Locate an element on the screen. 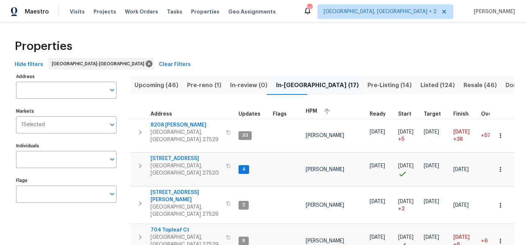 The height and width of the screenshot is (245, 526). label: Address is located at coordinates (66, 77).